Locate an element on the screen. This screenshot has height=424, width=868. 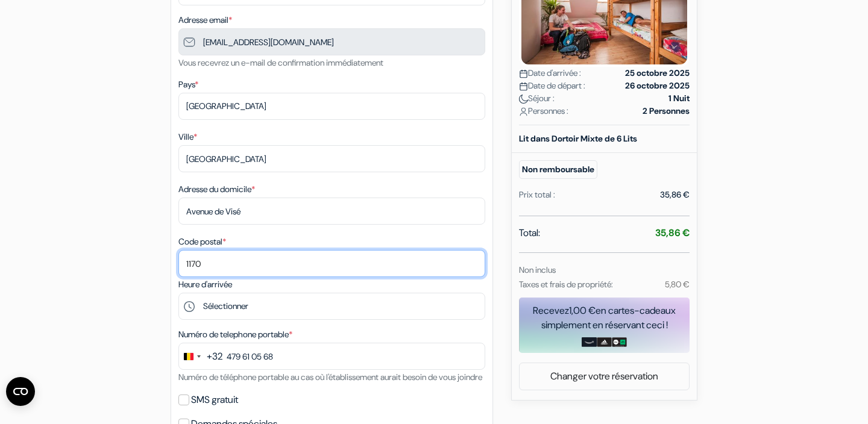
img: uber-uber-eats-card.png is located at coordinates (619, 342).